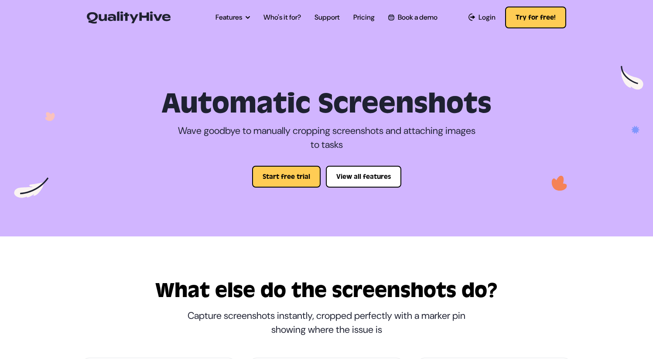 The width and height of the screenshot is (653, 359). Describe the element at coordinates (327, 138) in the screenshot. I see `p: Wave goodbye to manually cropping screenshots and attaching images to tasks` at that location.